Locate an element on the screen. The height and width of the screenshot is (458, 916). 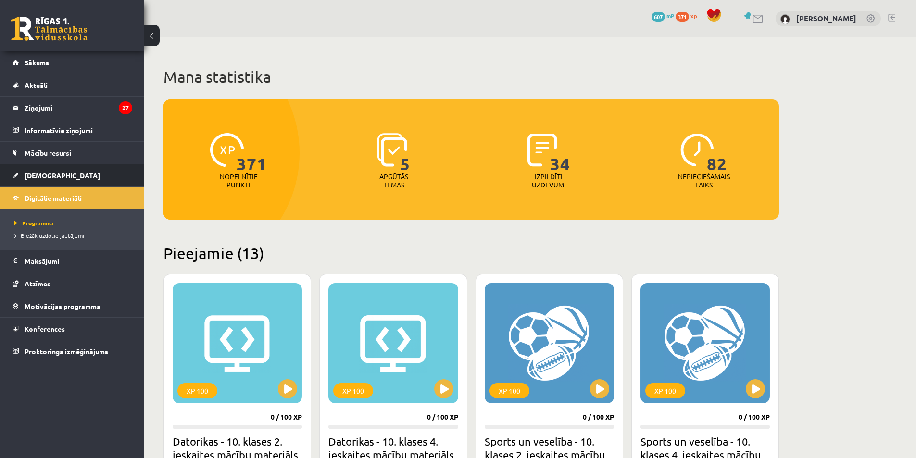
legend: Ziņojumi is located at coordinates (78, 108).